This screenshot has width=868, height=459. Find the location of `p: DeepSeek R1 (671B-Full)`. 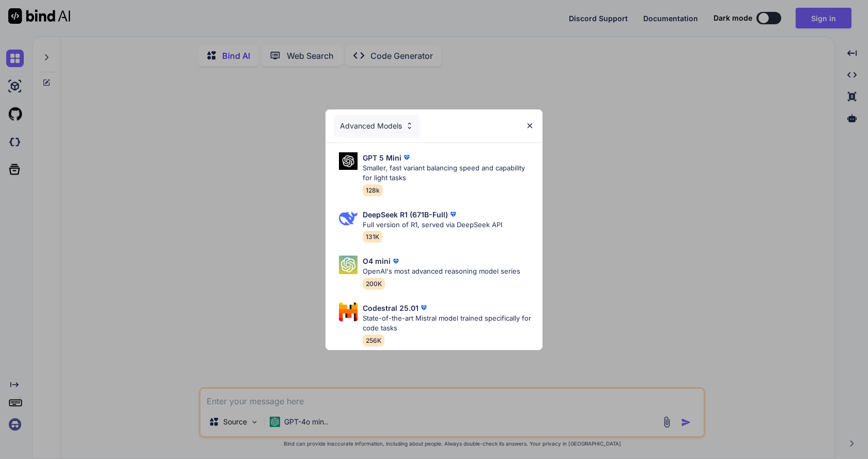

p: DeepSeek R1 (671B-Full) is located at coordinates (405, 215).